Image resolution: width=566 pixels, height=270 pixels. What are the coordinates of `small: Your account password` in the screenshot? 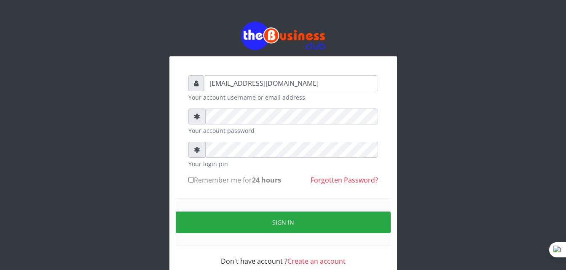 It's located at (283, 131).